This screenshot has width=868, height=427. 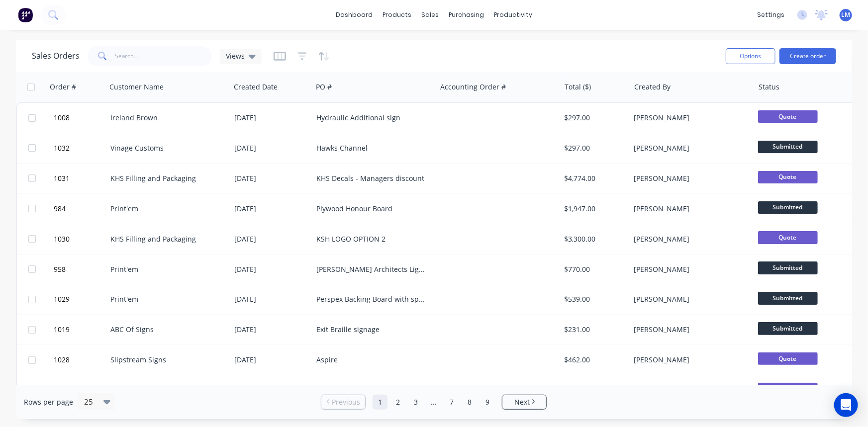 I want to click on button: 1027, so click(x=81, y=390).